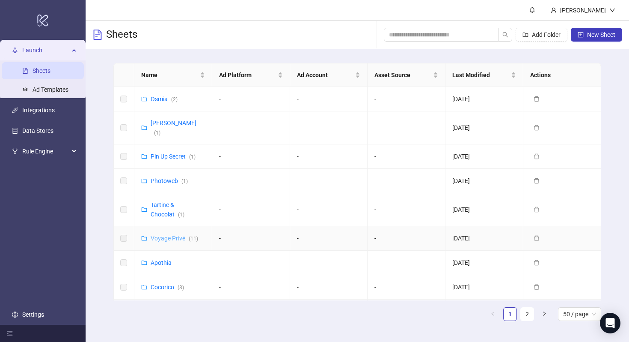 Image resolution: width=629 pixels, height=342 pixels. I want to click on span: ( 11 ), so click(194, 239).